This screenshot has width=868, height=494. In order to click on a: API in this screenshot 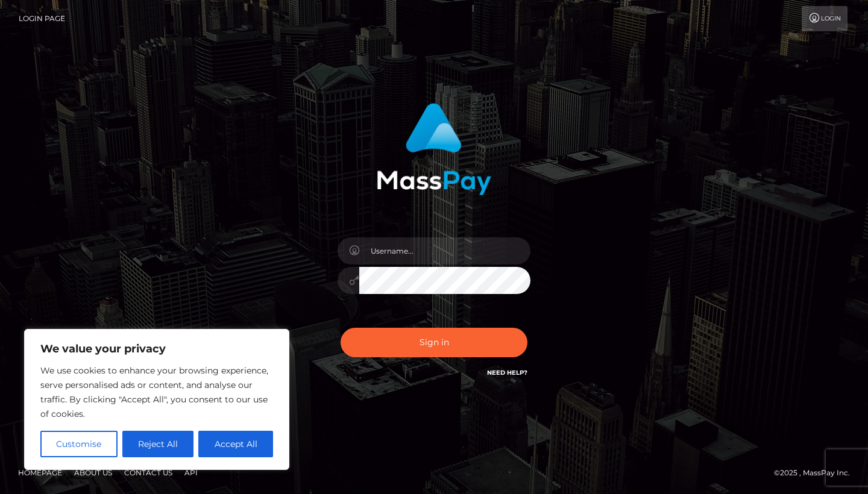, I will do `click(191, 472)`.